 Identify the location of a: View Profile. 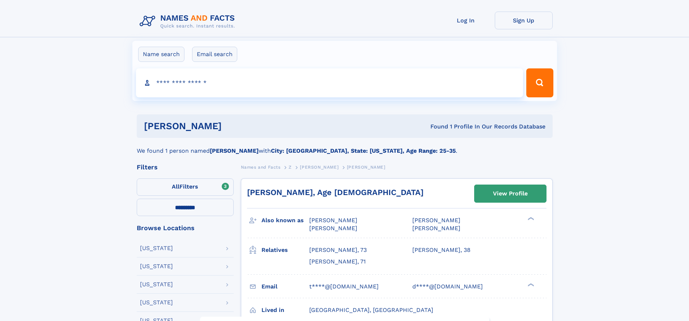
(511, 194).